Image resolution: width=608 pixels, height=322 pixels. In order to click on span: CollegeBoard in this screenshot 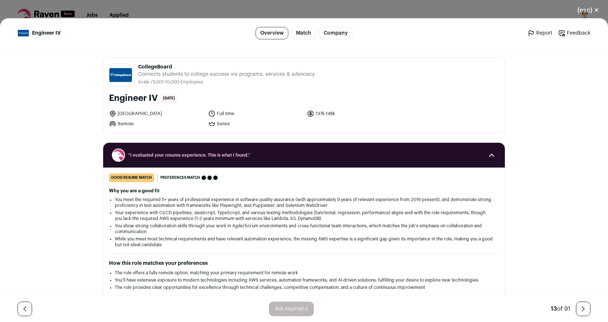, I will do `click(227, 67)`.